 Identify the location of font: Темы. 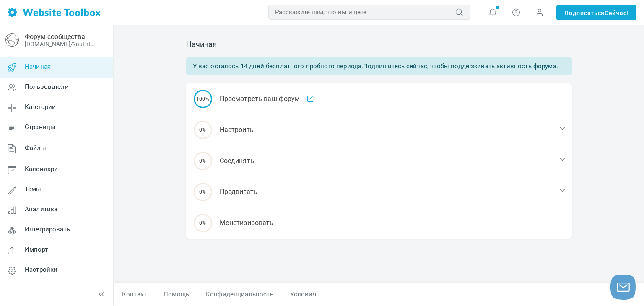
(33, 190).